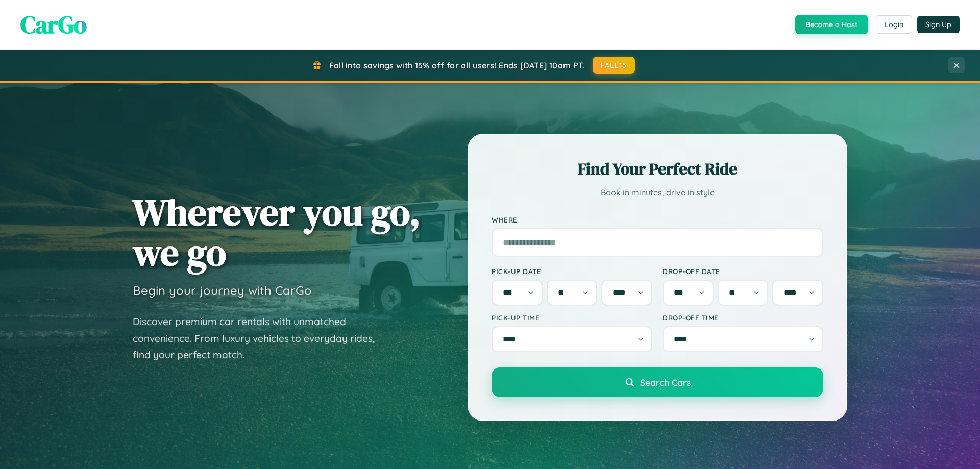  What do you see at coordinates (657, 169) in the screenshot?
I see `h2: Find Your Perfect Ride` at bounding box center [657, 169].